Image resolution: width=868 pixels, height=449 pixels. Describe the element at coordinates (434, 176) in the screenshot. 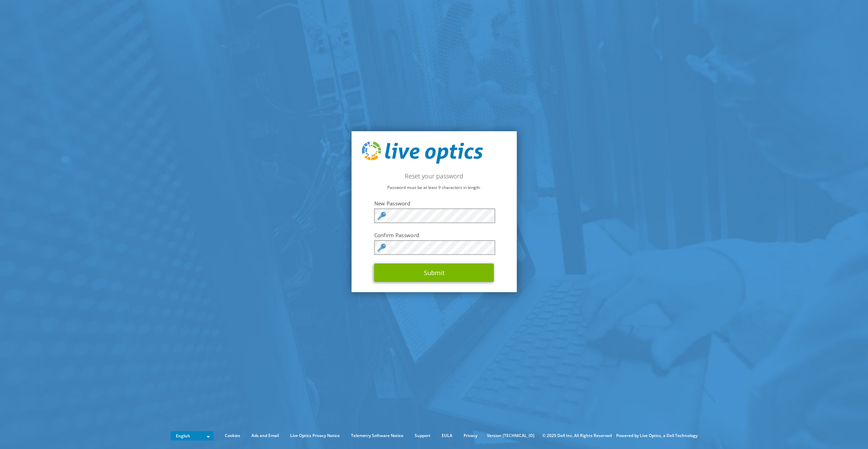

I see `h2: Reset your password` at that location.